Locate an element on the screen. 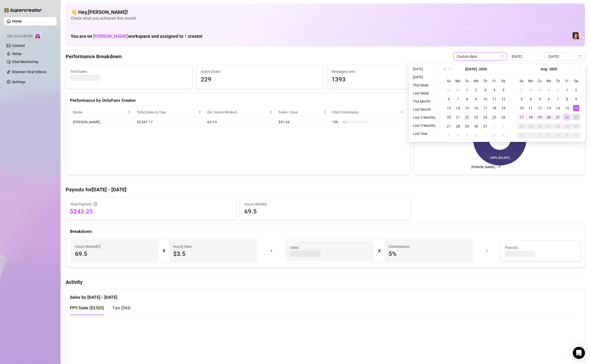  td: 2025-08-12 is located at coordinates (540, 108).